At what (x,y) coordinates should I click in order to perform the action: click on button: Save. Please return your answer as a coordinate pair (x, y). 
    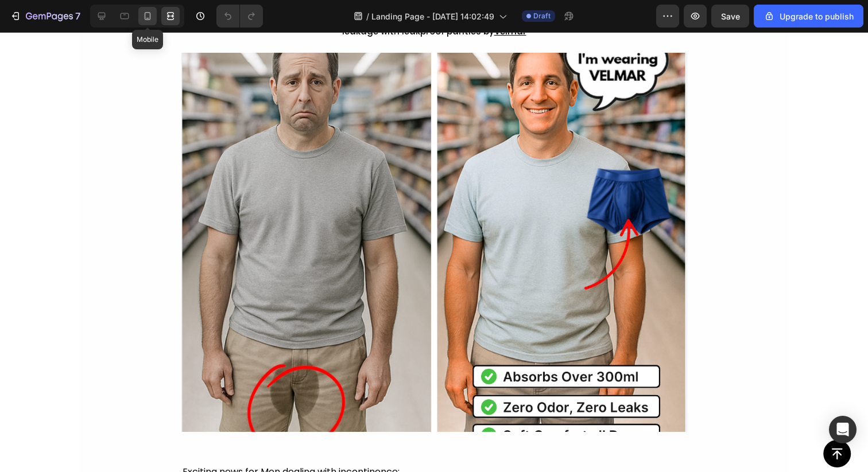
    Looking at the image, I should click on (731, 16).